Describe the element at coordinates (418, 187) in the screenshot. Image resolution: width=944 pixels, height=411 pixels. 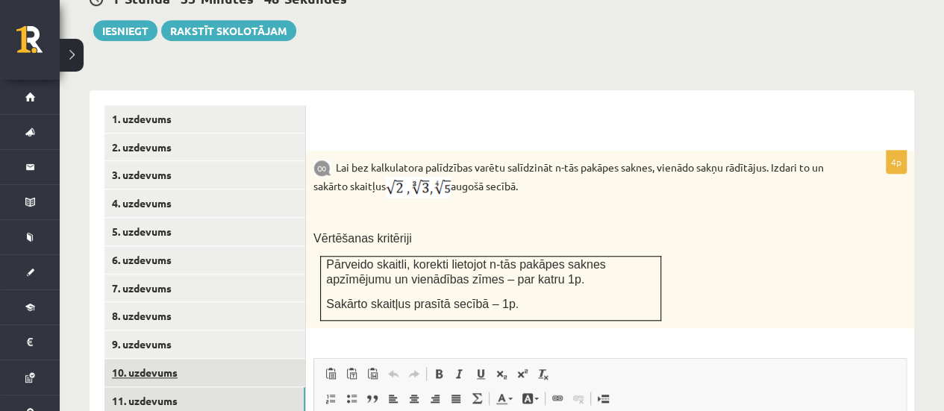
I see `img: vu6CIZWFkSaVxYEC79CjG386WUd8wAAAABJRU5ErkJggg==` at that location.